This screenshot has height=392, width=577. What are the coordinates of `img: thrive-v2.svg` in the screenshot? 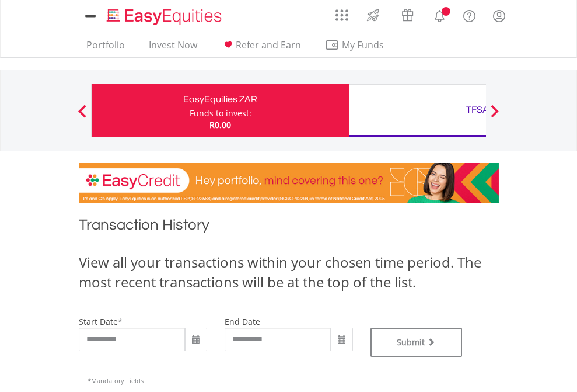 It's located at (373, 15).